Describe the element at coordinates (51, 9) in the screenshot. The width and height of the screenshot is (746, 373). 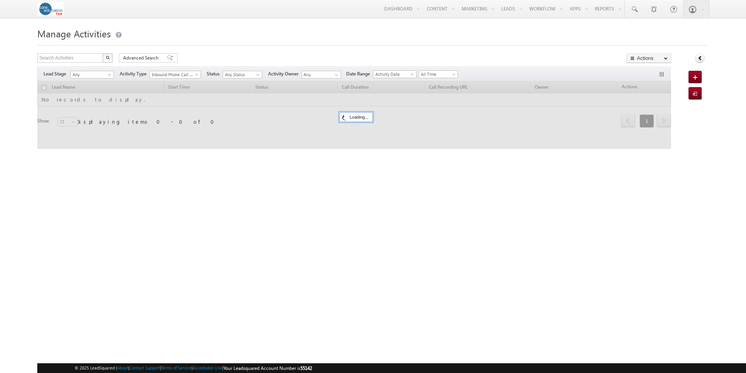
I see `img: Custom Logo` at that location.